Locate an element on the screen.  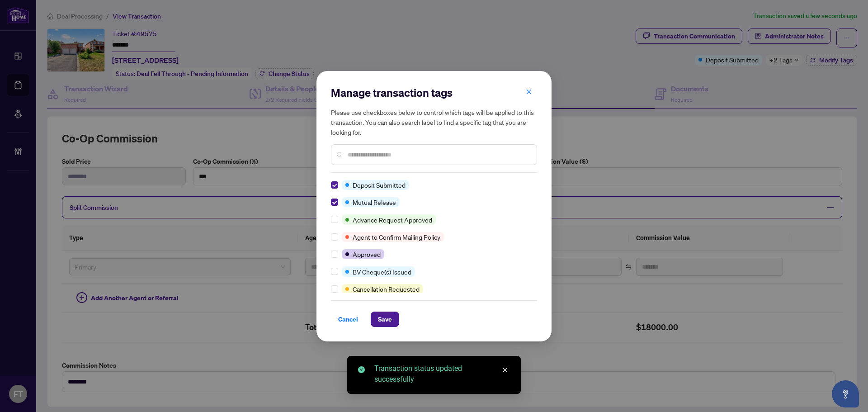
span: Approved is located at coordinates (367, 254).